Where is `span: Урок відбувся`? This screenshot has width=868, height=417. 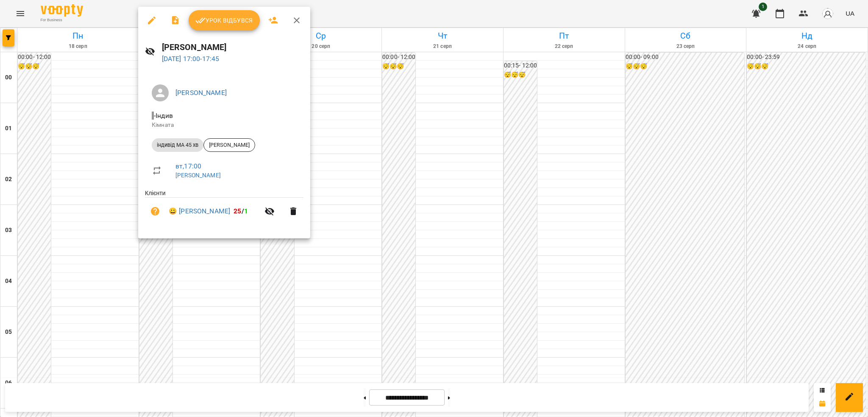 span: Урок відбувся is located at coordinates (224, 21).